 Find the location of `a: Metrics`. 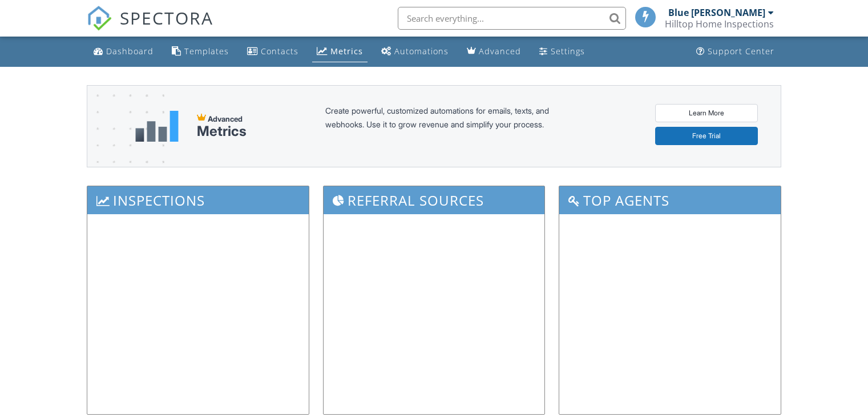

a: Metrics is located at coordinates (339, 52).